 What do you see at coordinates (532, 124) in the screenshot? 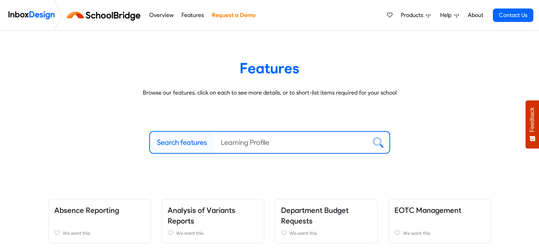
I see `button: Feedback - Show survey` at bounding box center [532, 124].